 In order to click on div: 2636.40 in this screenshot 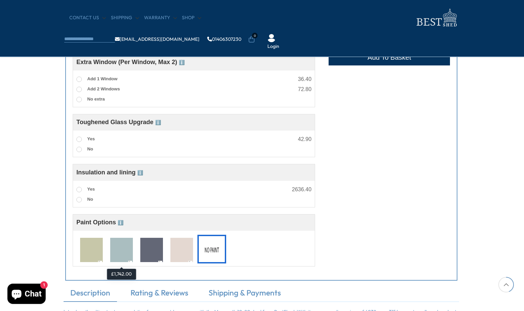, I will do `click(301, 190)`.